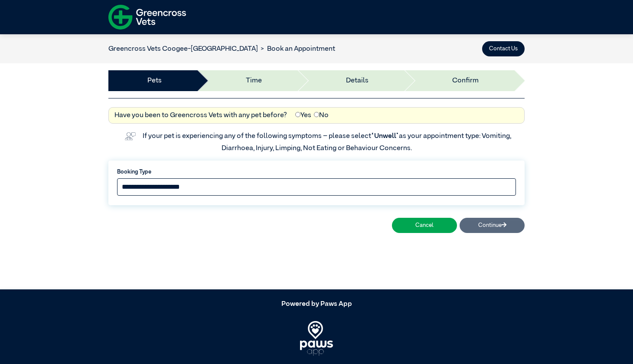  Describe the element at coordinates (424, 225) in the screenshot. I see `button: Cancel` at that location.